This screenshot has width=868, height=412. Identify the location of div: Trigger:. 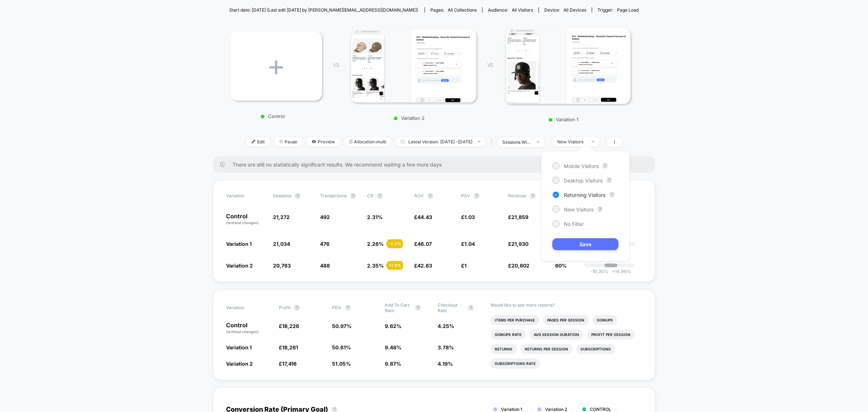
(618, 10).